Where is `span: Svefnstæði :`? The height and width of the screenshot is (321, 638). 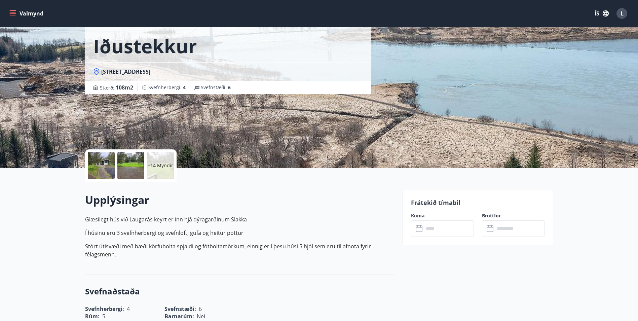 span: Svefnstæði : is located at coordinates (216, 87).